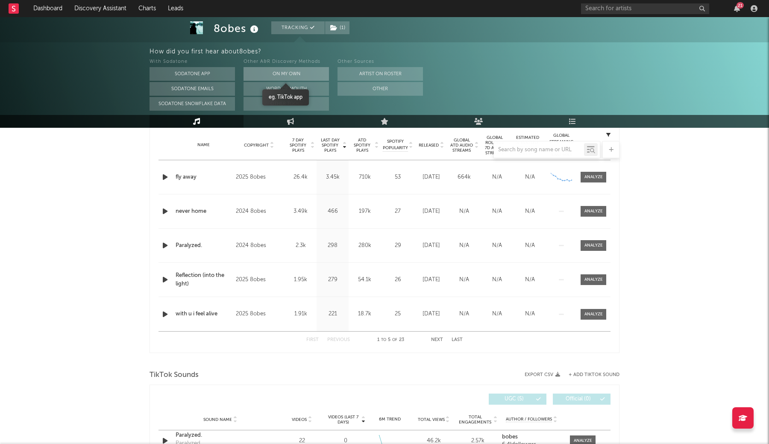 The height and width of the screenshot is (444, 769). I want to click on div: 664k, so click(464, 177).